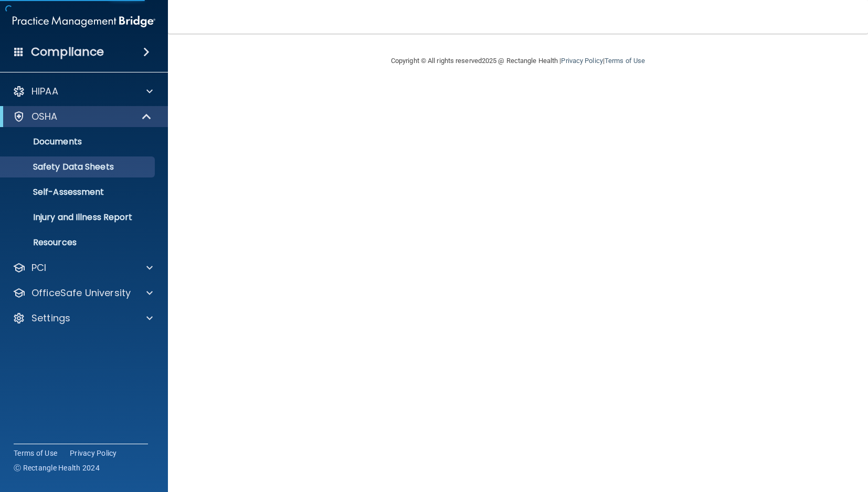  Describe the element at coordinates (518, 61) in the screenshot. I see `div: Copyright © All rights reserved 2025 @ Rectangle Health | |` at that location.